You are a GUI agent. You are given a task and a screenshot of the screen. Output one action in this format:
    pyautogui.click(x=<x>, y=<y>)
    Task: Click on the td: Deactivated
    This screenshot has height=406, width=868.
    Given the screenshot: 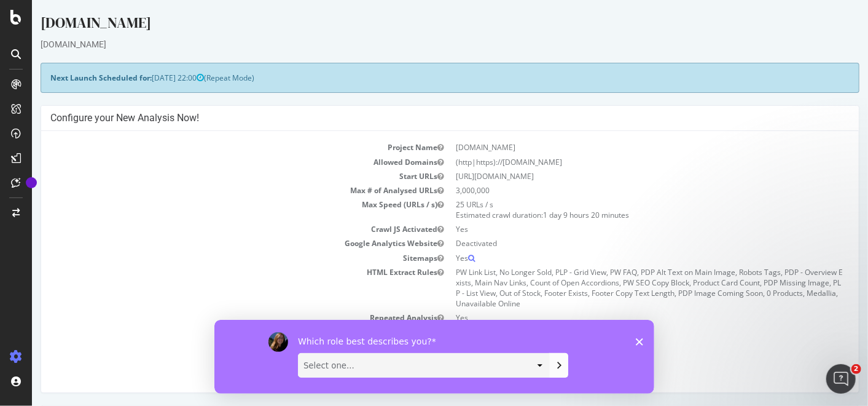 What is the action you would take?
    pyautogui.click(x=618, y=243)
    